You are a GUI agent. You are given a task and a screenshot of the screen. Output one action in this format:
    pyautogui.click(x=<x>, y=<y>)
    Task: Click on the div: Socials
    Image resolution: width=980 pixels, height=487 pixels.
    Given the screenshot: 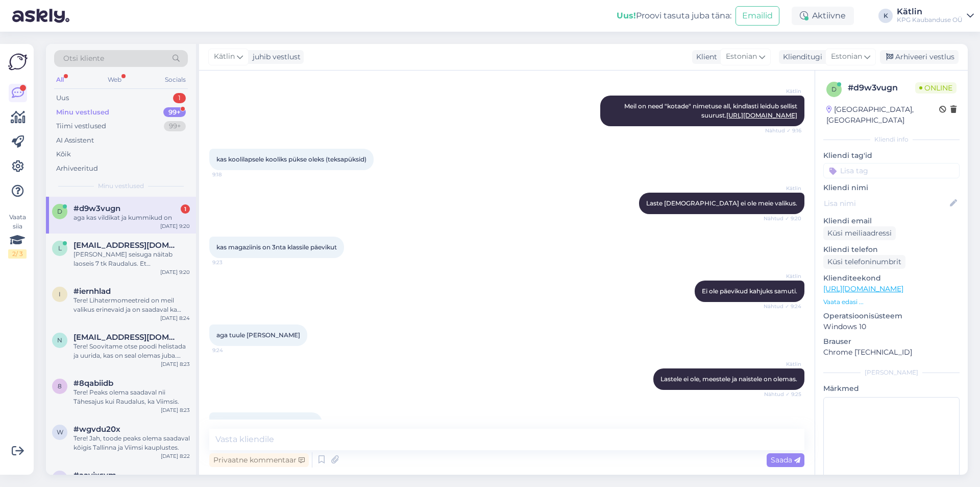 What is the action you would take?
    pyautogui.click(x=175, y=80)
    